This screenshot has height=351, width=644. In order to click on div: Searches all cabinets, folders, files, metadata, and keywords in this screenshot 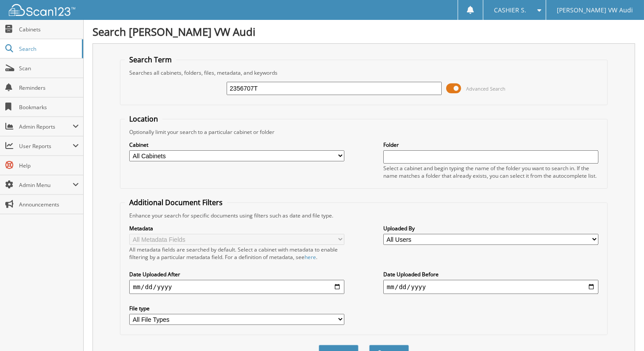, I will do `click(363, 73)`.